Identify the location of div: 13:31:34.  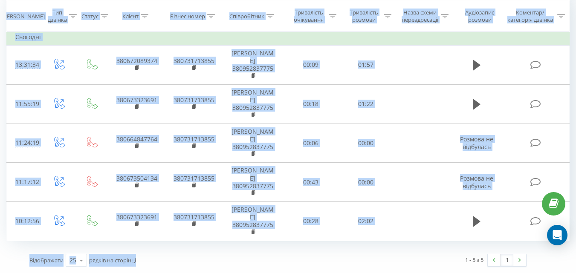
(24, 65).